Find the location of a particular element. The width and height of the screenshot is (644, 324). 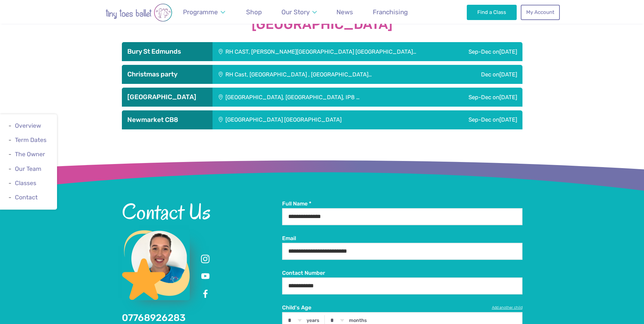

h3: Newmarket CB8 is located at coordinates (167, 120).